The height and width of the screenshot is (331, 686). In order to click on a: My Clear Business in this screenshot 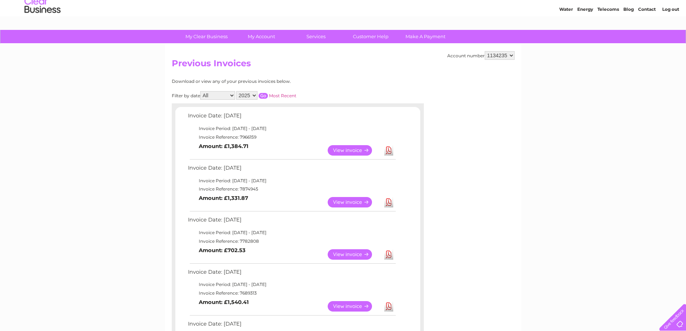, I will do `click(206, 36)`.